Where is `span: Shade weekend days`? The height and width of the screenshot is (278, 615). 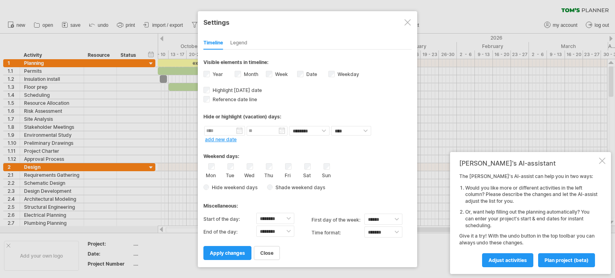
span: Shade weekend days is located at coordinates (298, 187).